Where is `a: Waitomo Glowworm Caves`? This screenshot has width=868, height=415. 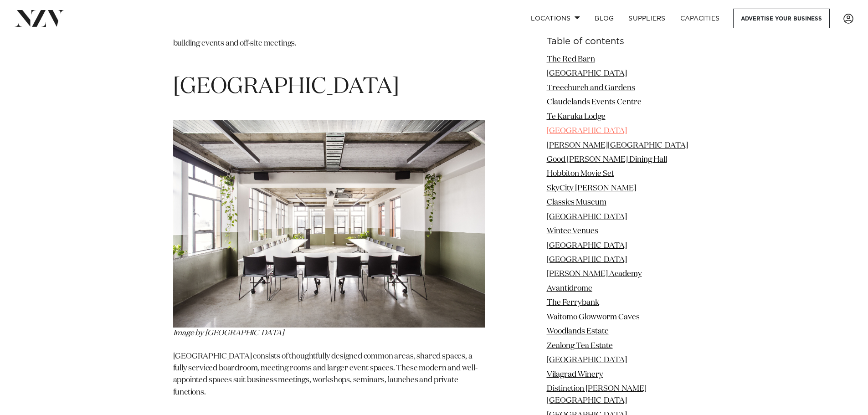
a: Waitomo Glowworm Caves is located at coordinates (593, 317).